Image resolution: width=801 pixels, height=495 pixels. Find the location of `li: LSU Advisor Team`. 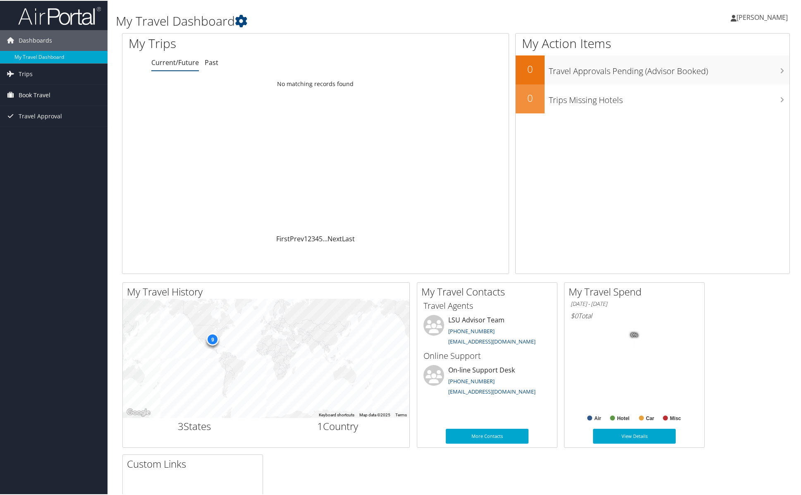

li: LSU Advisor Team is located at coordinates (487, 331).